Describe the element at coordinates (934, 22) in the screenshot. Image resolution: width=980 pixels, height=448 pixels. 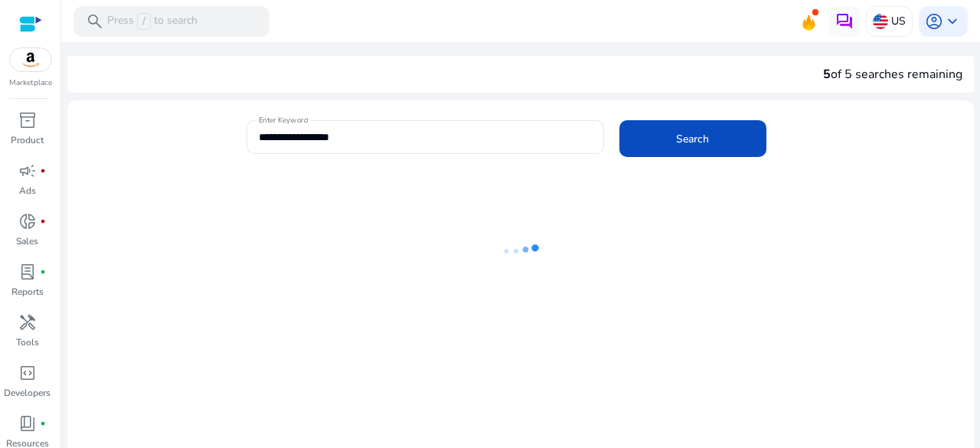
I see `span: account_circle` at that location.